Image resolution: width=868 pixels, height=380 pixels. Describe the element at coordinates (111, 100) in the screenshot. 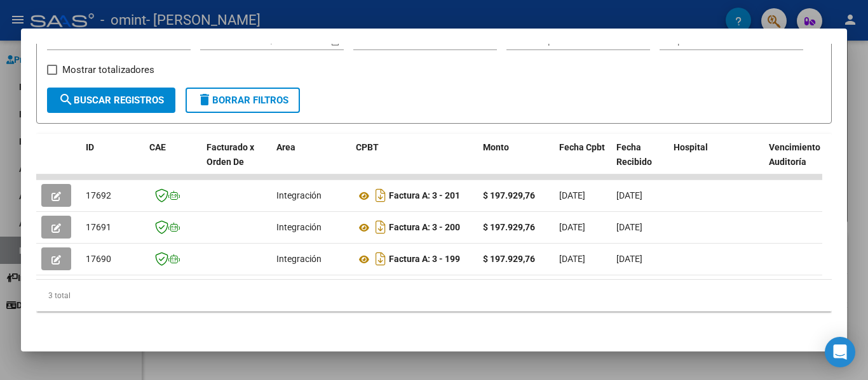

I see `button: Buscar Registros` at that location.